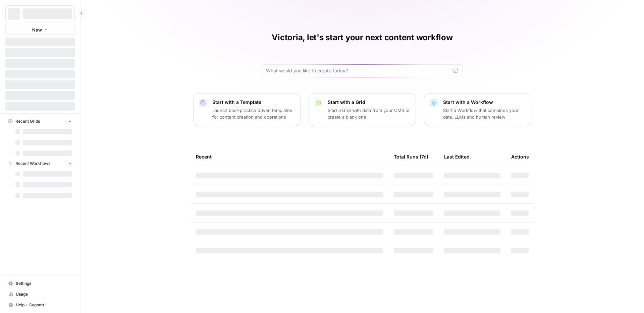  Describe the element at coordinates (247, 109) in the screenshot. I see `button: Start with a TemplateLaunch best-practice driven templates for content creation and operations` at that location.